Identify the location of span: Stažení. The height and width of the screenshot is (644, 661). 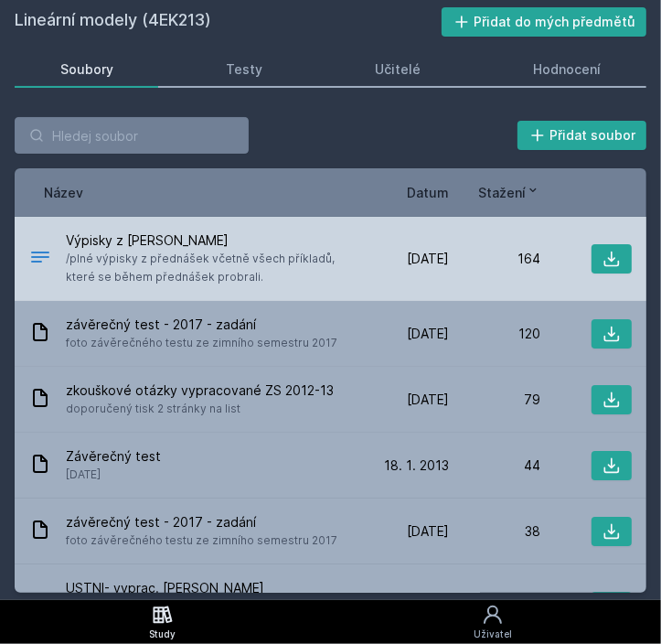
(502, 192).